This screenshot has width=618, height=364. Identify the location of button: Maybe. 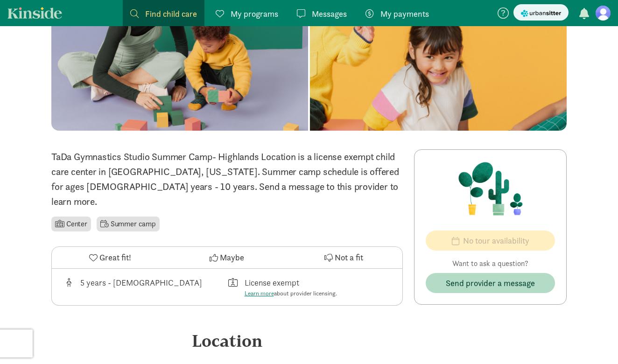
(227, 258).